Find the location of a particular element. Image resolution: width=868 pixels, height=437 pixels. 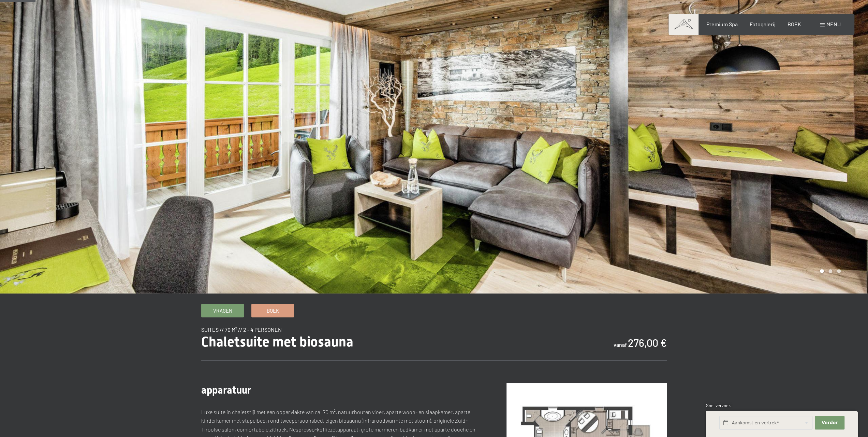

font: vanaf is located at coordinates (620, 345).